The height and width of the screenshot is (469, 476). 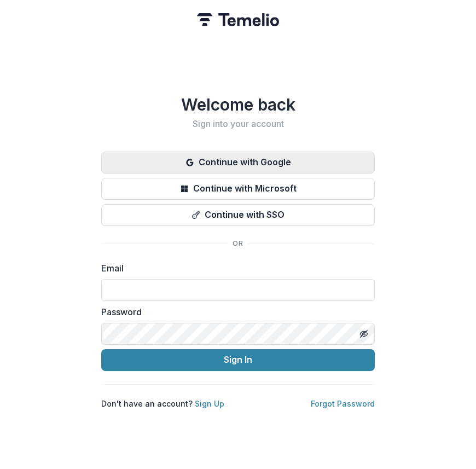 What do you see at coordinates (238, 20) in the screenshot?
I see `img: Temelio` at bounding box center [238, 20].